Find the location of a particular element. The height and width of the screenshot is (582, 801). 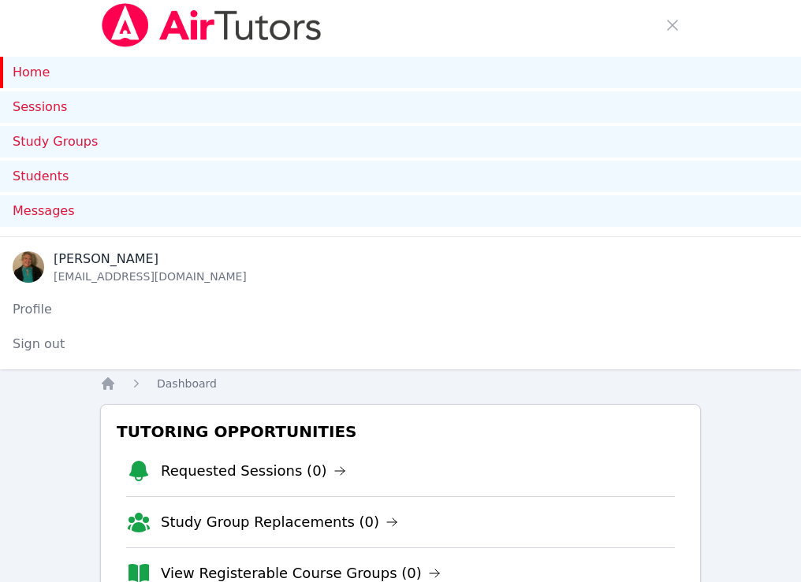

h3: Tutoring Opportunities is located at coordinates (400, 432).